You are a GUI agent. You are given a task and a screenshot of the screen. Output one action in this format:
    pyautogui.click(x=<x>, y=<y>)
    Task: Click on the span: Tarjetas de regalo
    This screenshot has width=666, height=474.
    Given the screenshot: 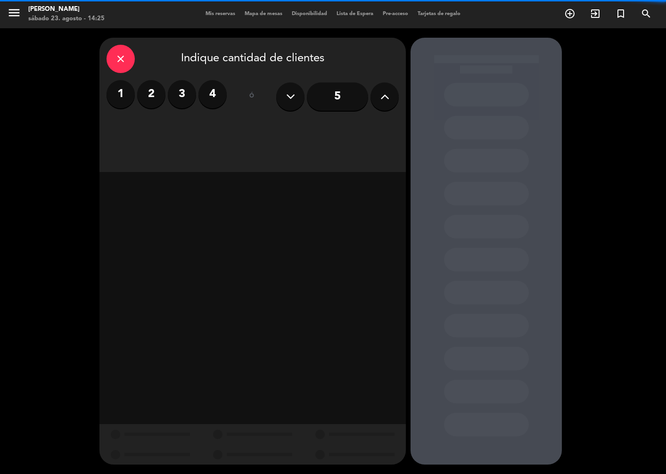 What is the action you would take?
    pyautogui.click(x=439, y=14)
    